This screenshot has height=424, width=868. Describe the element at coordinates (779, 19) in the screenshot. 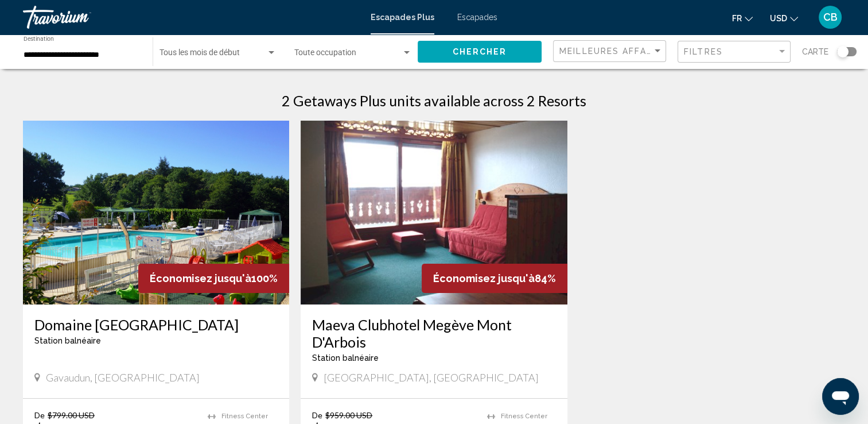

I see `span: USD` at that location.